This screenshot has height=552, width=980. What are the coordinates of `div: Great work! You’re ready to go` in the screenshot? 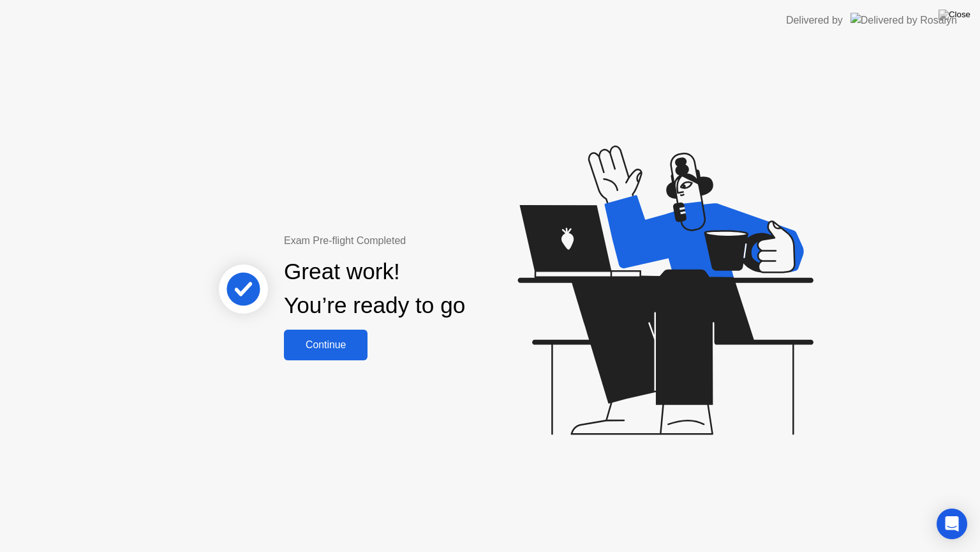 It's located at (375, 289).